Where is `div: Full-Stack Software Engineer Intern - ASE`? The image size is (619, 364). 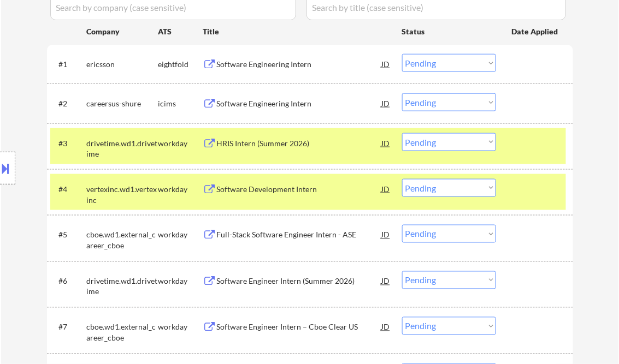 div: Full-Stack Software Engineer Intern - ASE is located at coordinates (299, 235).